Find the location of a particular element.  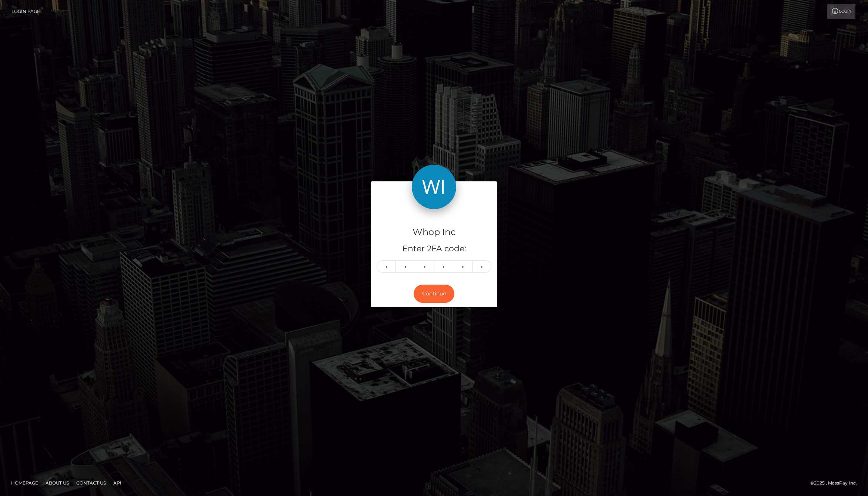

a: API is located at coordinates (118, 483).